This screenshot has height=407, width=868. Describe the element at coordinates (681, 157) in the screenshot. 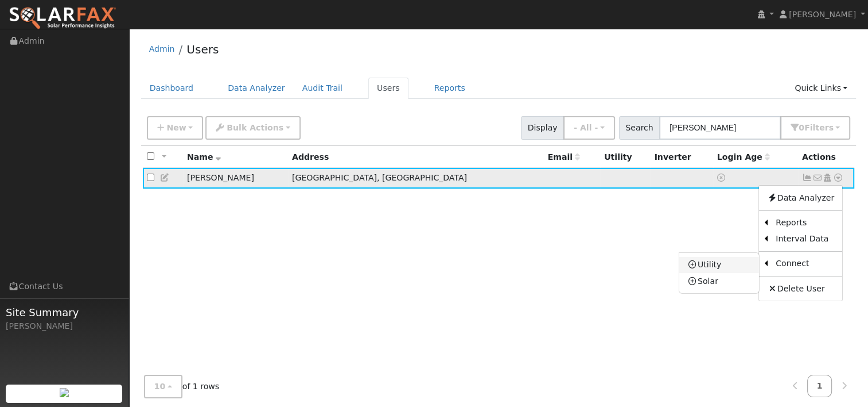

I see `div: Inverter` at that location.